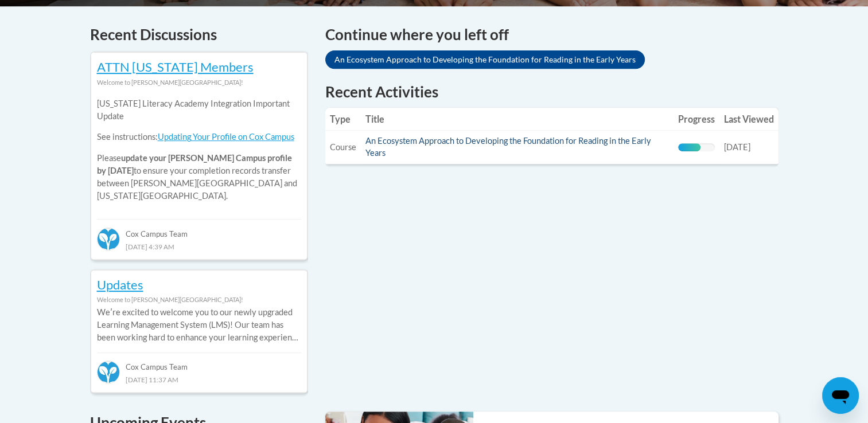 Image resolution: width=868 pixels, height=423 pixels. Describe the element at coordinates (343, 147) in the screenshot. I see `span: Course` at that location.